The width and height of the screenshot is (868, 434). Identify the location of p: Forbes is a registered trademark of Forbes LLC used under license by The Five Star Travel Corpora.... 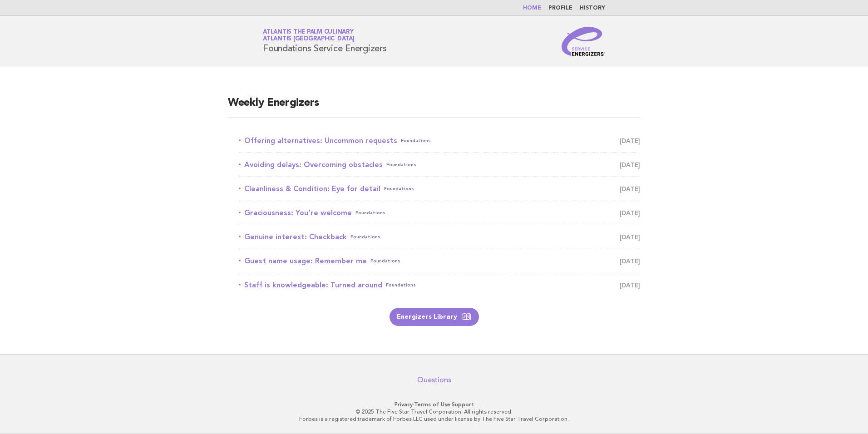
(434, 419).